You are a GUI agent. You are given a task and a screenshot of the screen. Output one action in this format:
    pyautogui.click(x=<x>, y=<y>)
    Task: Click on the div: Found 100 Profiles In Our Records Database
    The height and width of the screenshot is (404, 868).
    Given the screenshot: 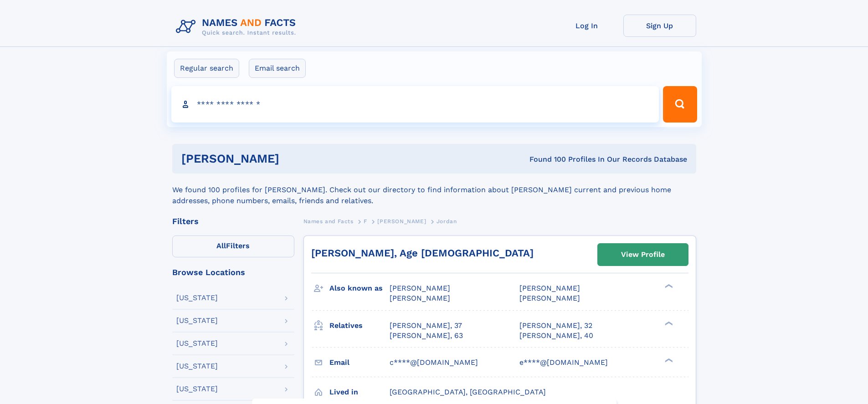 What is the action you would take?
    pyautogui.click(x=545, y=160)
    